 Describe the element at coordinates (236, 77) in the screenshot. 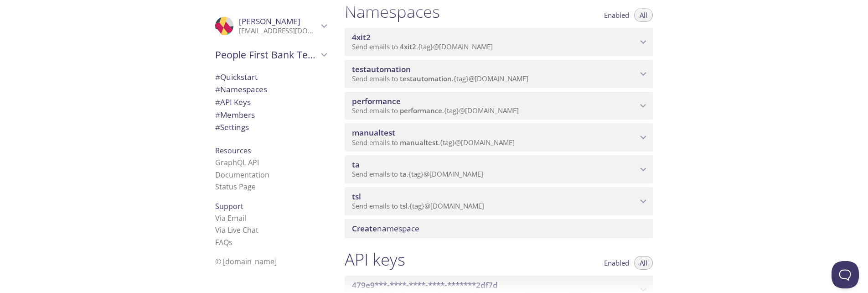

I see `span: Quickstart` at that location.